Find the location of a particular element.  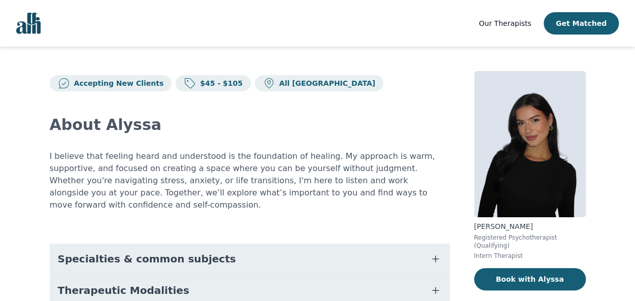

p: Intern Therapist is located at coordinates (530, 256).